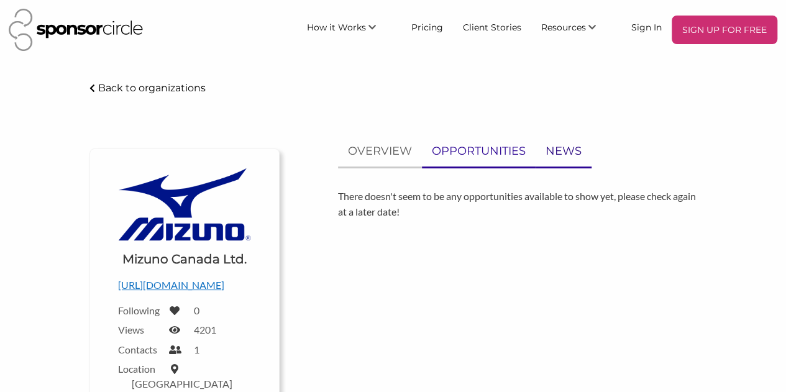 The height and width of the screenshot is (392, 786). What do you see at coordinates (184, 259) in the screenshot?
I see `h1: Mizuno Canada Ltd.` at bounding box center [184, 259].